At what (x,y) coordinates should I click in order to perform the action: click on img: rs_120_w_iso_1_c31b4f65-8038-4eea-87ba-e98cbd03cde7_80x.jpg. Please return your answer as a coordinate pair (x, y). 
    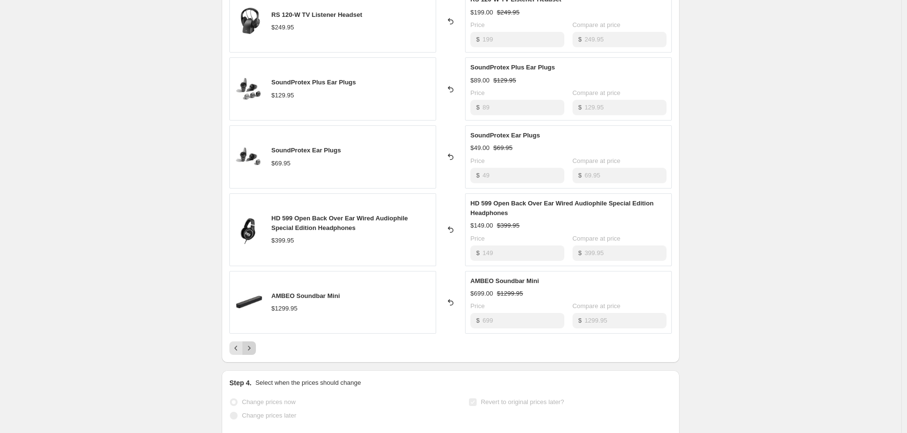
    Looking at the image, I should click on (249, 21).